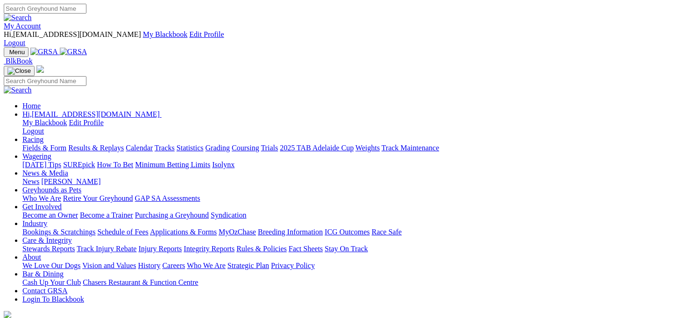 The width and height of the screenshot is (697, 318). Describe the element at coordinates (109, 265) in the screenshot. I see `a: Vision and Values` at that location.